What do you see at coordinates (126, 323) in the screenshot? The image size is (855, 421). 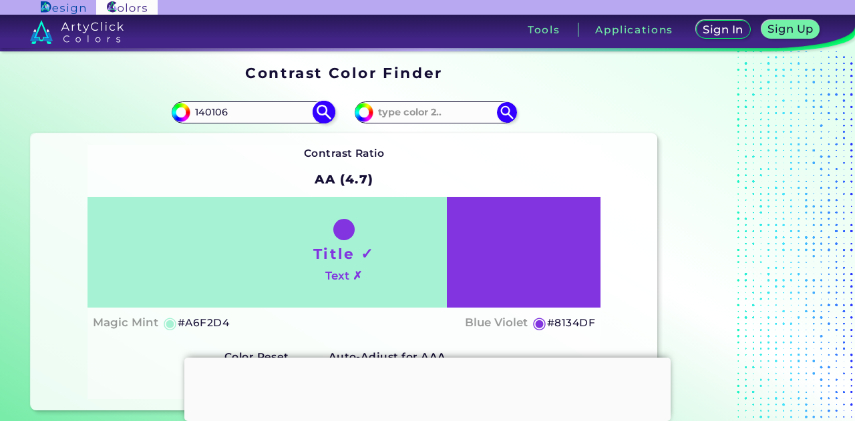 I see `h4: Magic Mint` at bounding box center [126, 323].